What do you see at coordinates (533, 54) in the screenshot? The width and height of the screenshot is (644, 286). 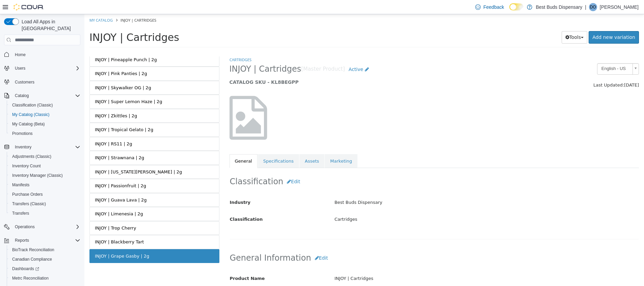 I see `a: English - US` at bounding box center [533, 54].